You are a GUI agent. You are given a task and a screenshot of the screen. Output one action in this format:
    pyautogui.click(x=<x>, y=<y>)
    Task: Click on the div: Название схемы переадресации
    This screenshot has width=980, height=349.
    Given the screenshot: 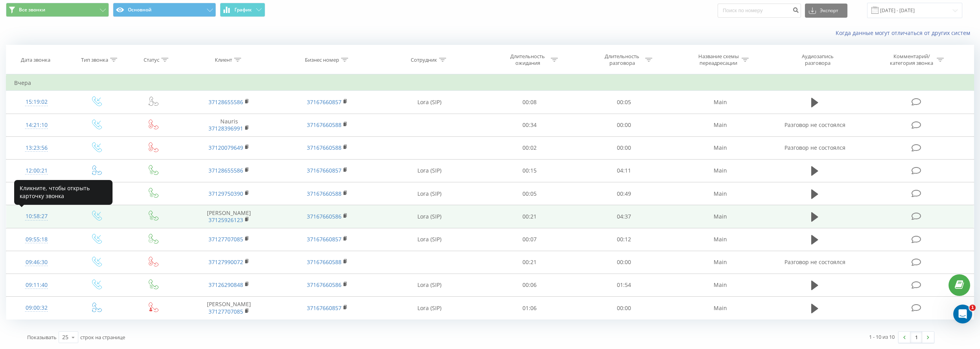 What is the action you would take?
    pyautogui.click(x=718, y=60)
    